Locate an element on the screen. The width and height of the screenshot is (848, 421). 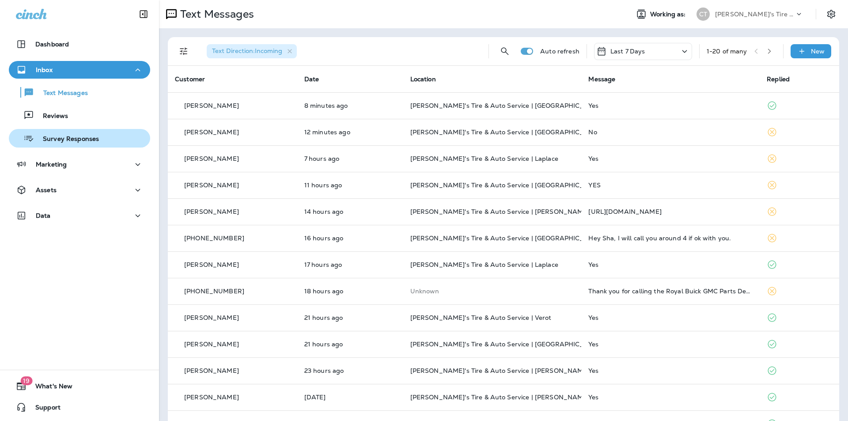
div: No is located at coordinates (671, 132).